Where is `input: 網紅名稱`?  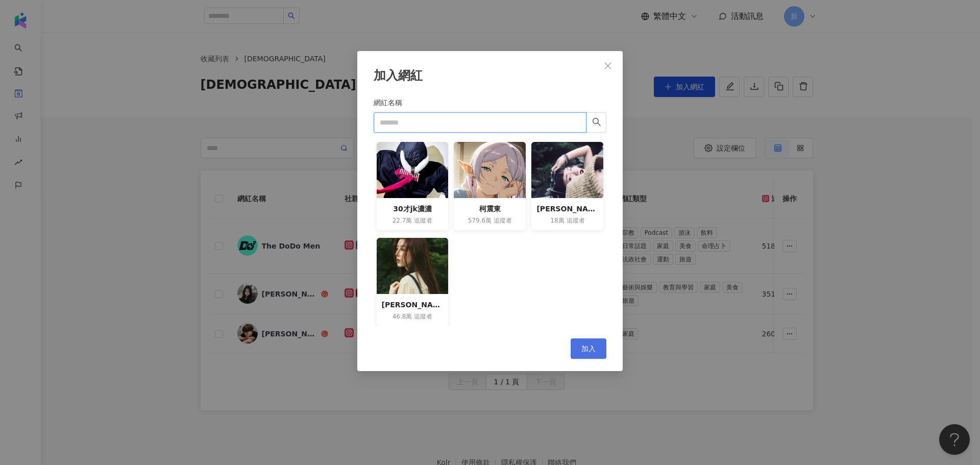 input: 網紅名稱 is located at coordinates (480, 122).